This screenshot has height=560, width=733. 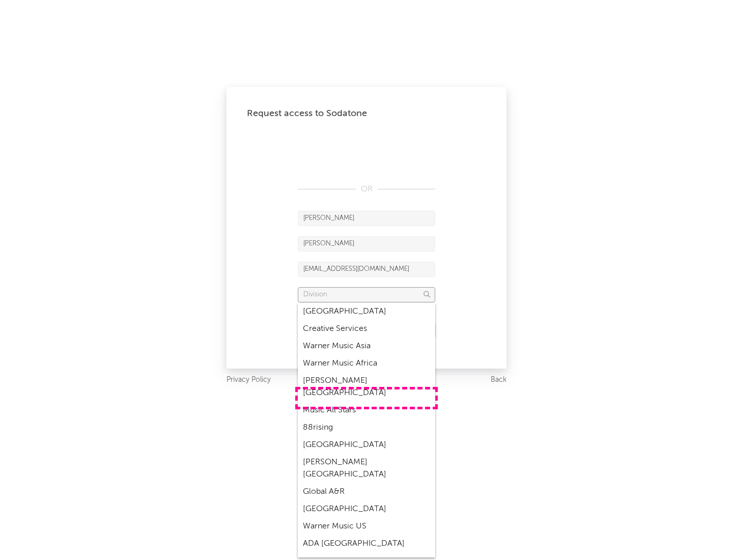 What do you see at coordinates (367, 218) in the screenshot?
I see `input: First Name` at bounding box center [367, 218].